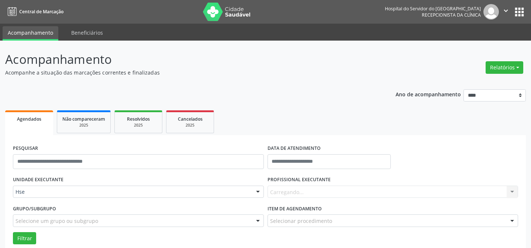  I want to click on label: PESQUISAR, so click(25, 148).